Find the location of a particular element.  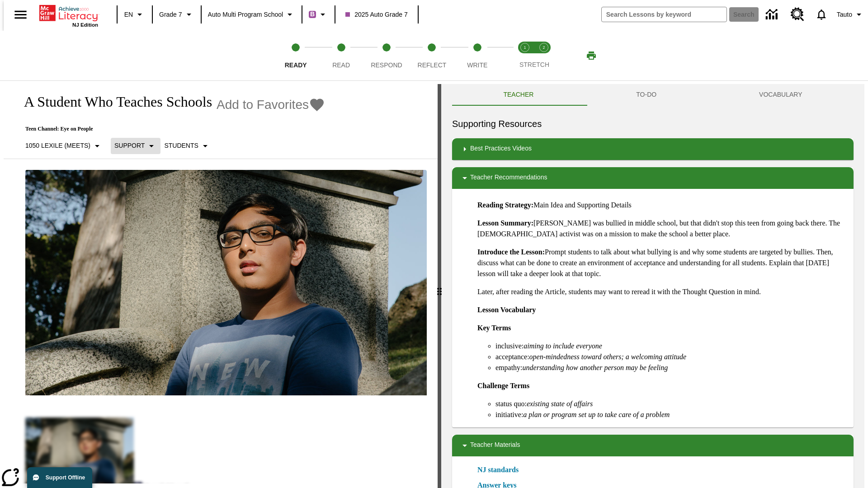

p: Best Practices Videos is located at coordinates (501, 149).